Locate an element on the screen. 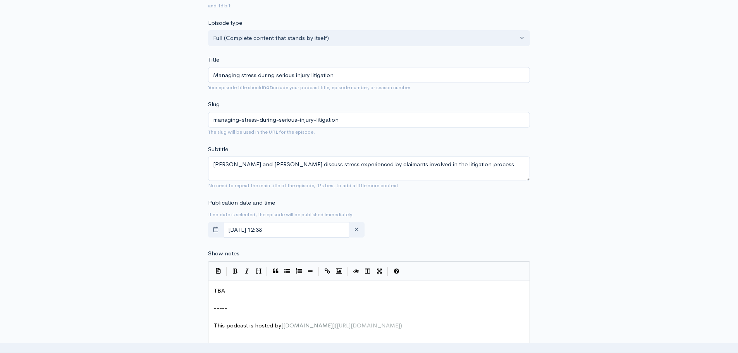 The width and height of the screenshot is (738, 353). button: Insert Image is located at coordinates (339, 271).